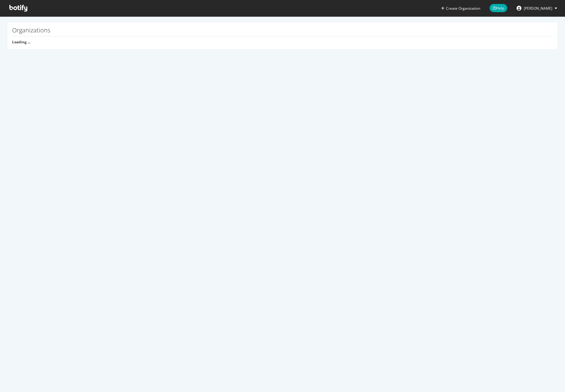  What do you see at coordinates (538, 8) in the screenshot?
I see `span: Jason Mandragona` at bounding box center [538, 8].